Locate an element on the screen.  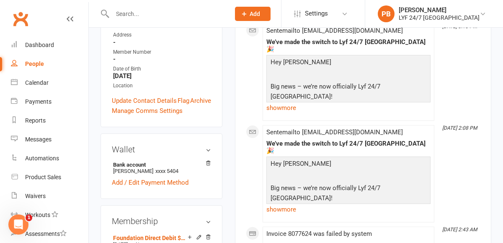
h3: Wallet is located at coordinates (161, 149).